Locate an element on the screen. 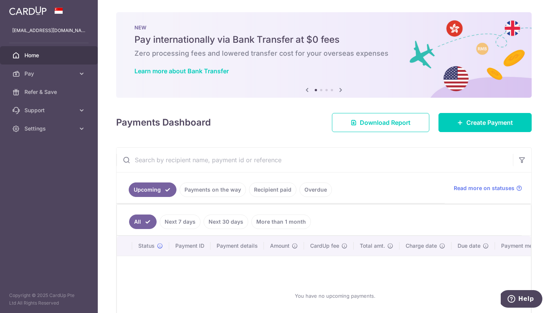 The image size is (550, 313). span: Create Payment is located at coordinates (489, 123).